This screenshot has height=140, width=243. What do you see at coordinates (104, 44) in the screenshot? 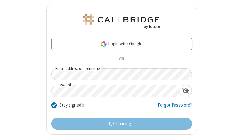
I see `img: google-icon.png` at bounding box center [104, 44].